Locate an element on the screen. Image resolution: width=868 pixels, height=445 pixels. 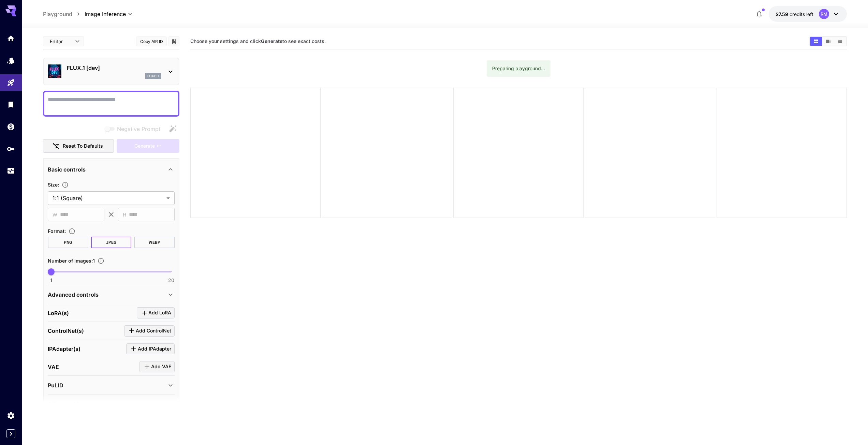
div: Home is located at coordinates (11, 38).